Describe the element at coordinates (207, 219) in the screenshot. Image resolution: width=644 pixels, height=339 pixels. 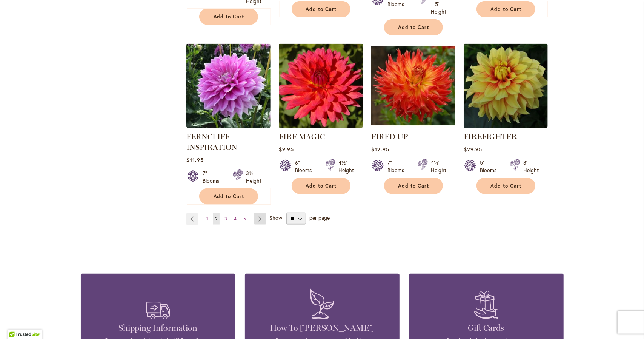
I see `a: 1` at that location.